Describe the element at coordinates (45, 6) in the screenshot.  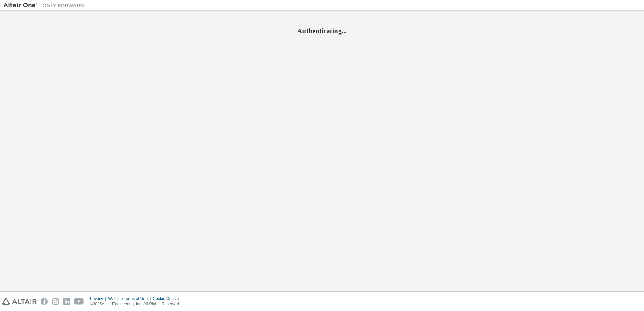
I see `img: Altair One` at that location.